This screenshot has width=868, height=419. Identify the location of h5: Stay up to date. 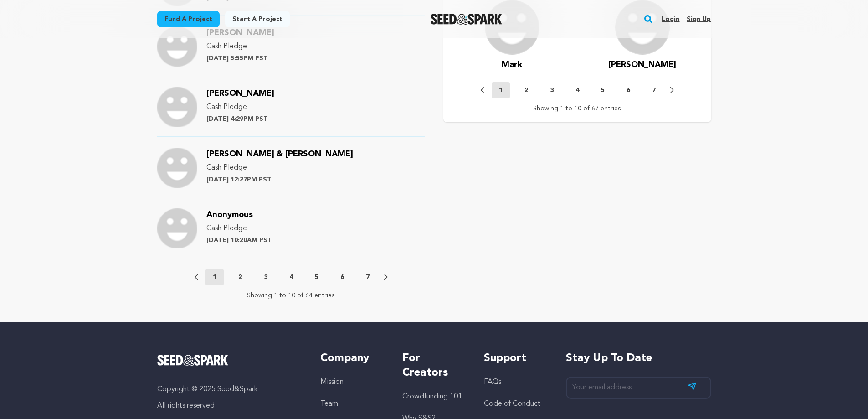
(638, 358).